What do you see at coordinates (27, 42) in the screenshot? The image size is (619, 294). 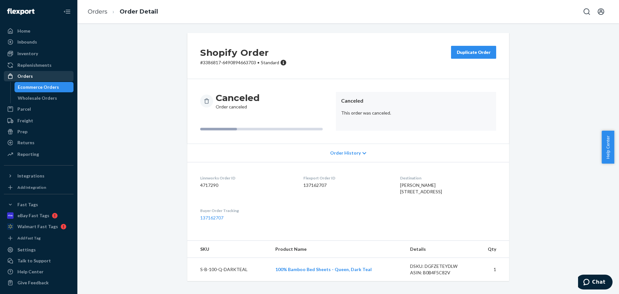 I see `div: Inbounds` at bounding box center [27, 42].